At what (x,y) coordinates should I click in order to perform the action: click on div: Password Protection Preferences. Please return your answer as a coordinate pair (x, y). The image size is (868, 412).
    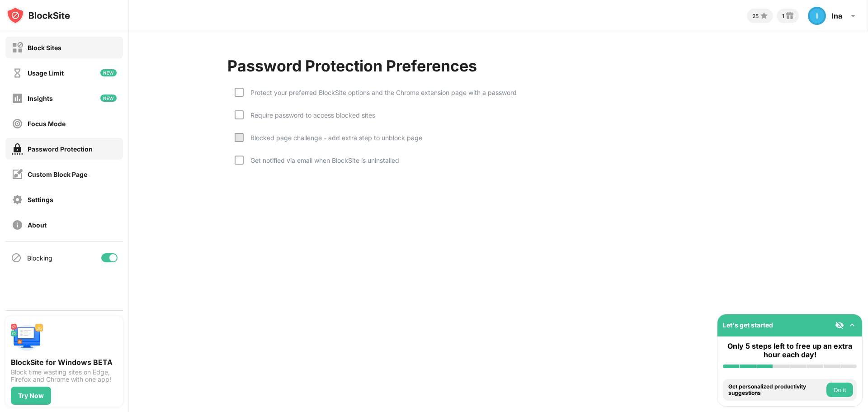
    Looking at the image, I should click on (352, 66).